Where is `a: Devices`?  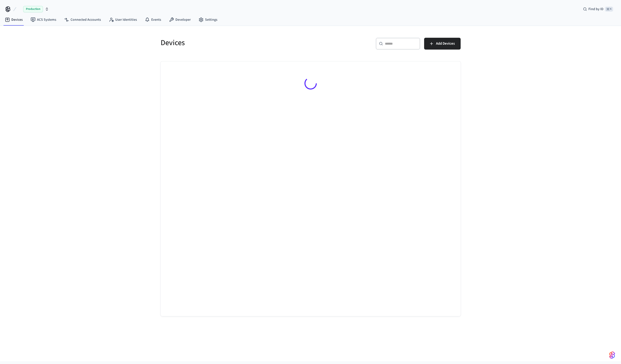 a: Devices is located at coordinates (14, 20).